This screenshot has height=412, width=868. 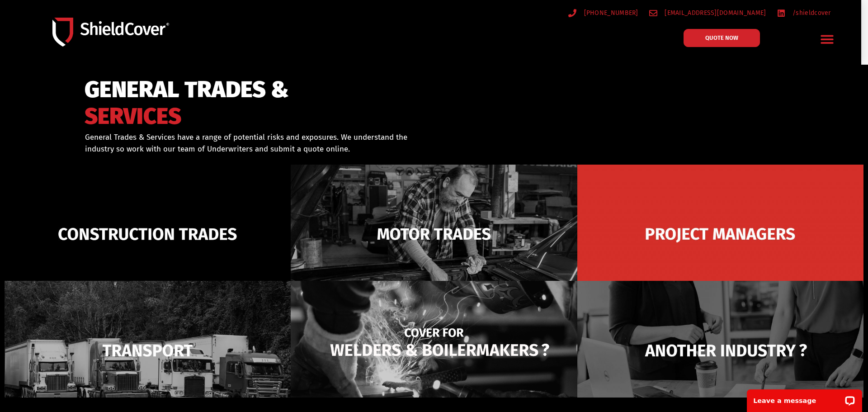 I want to click on div: Menu Toggle, so click(x=828, y=39).